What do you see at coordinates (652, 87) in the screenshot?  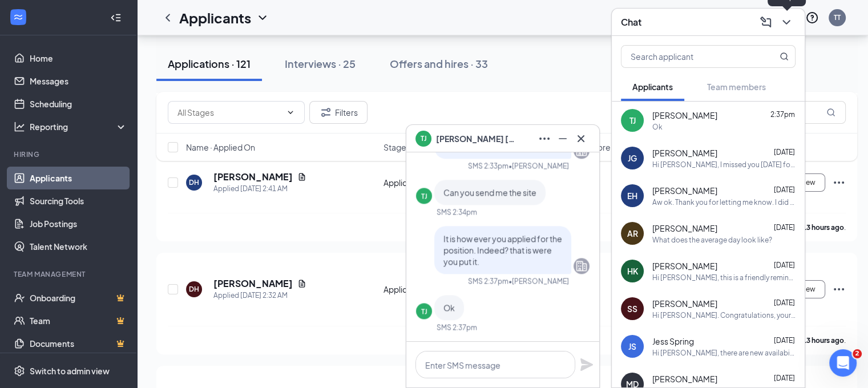 I see `span: Applicants` at bounding box center [652, 87].